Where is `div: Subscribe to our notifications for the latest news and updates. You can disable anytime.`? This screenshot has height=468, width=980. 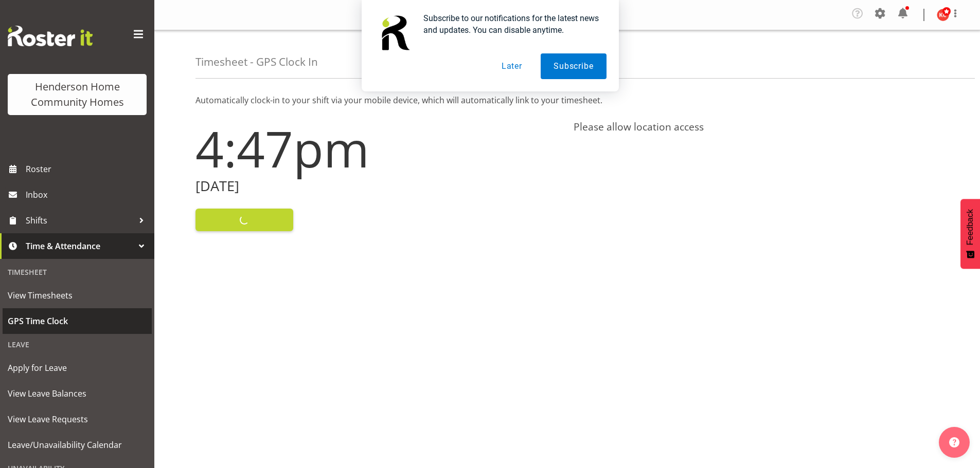
div: Subscribe to our notifications for the latest news and updates. You can disable anytime. is located at coordinates (511, 24).